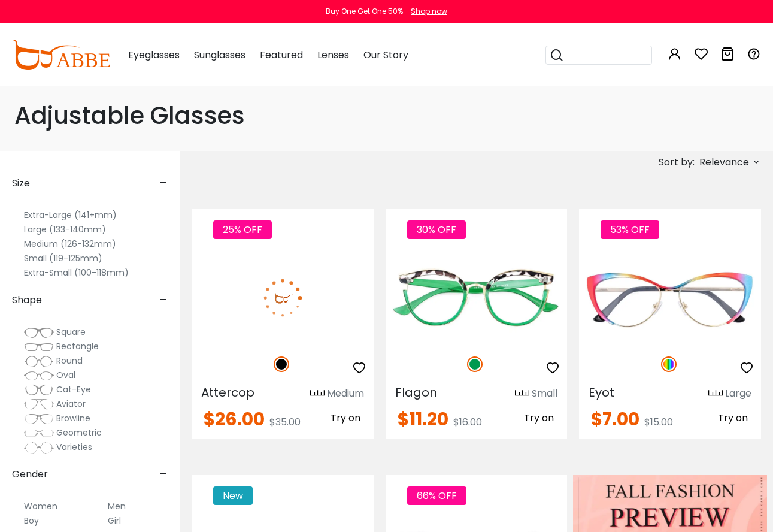 The height and width of the screenshot is (532, 773). I want to click on label: Large (133-140mm), so click(65, 230).